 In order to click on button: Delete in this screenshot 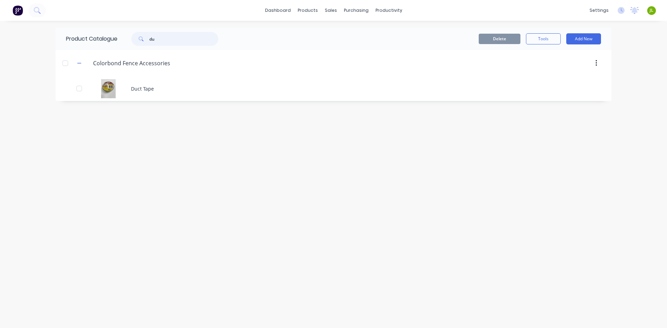, I will do `click(500, 39)`.